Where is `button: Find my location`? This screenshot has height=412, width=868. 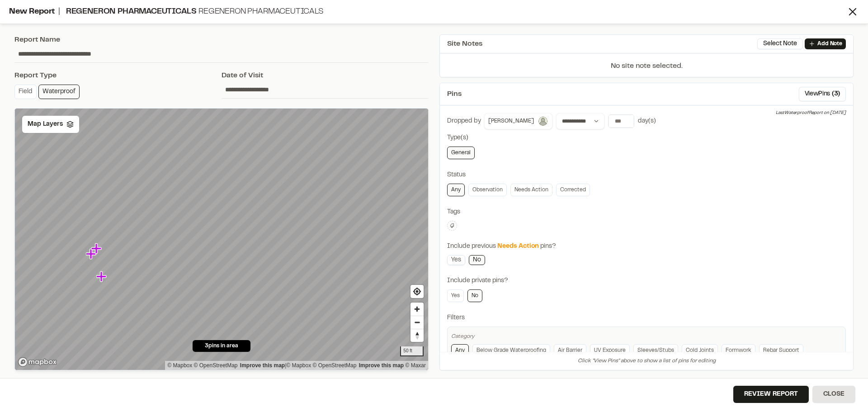
button: Find my location is located at coordinates (416, 291).